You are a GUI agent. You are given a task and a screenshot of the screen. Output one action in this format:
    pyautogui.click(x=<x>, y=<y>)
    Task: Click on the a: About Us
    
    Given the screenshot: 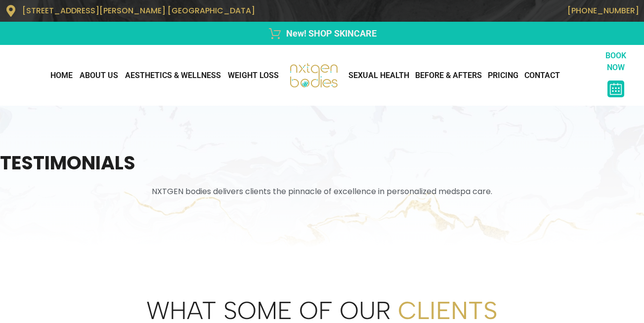 What is the action you would take?
    pyautogui.click(x=99, y=76)
    